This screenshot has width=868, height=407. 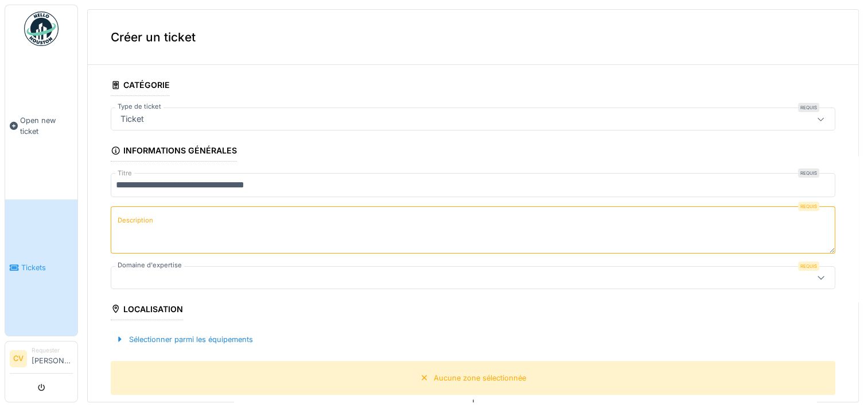 I want to click on div: Catégorie, so click(x=140, y=86).